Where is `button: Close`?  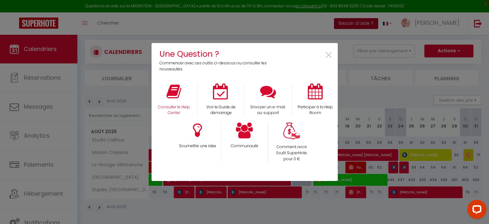
button: Close is located at coordinates (329, 55).